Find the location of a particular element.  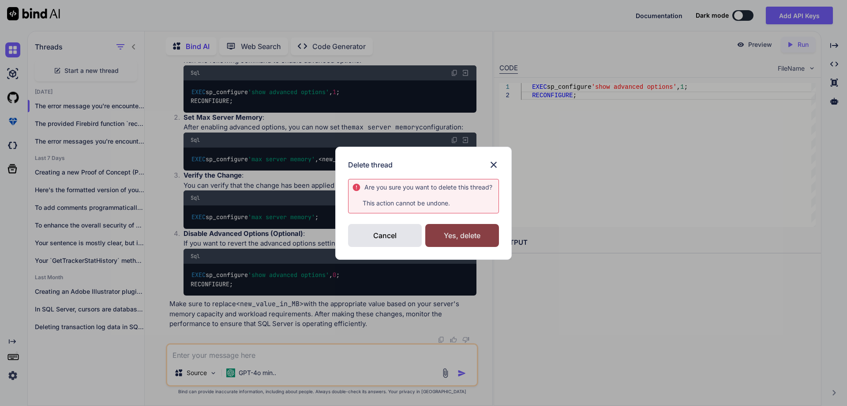

p: This action cannot be undone. is located at coordinates (426, 203).